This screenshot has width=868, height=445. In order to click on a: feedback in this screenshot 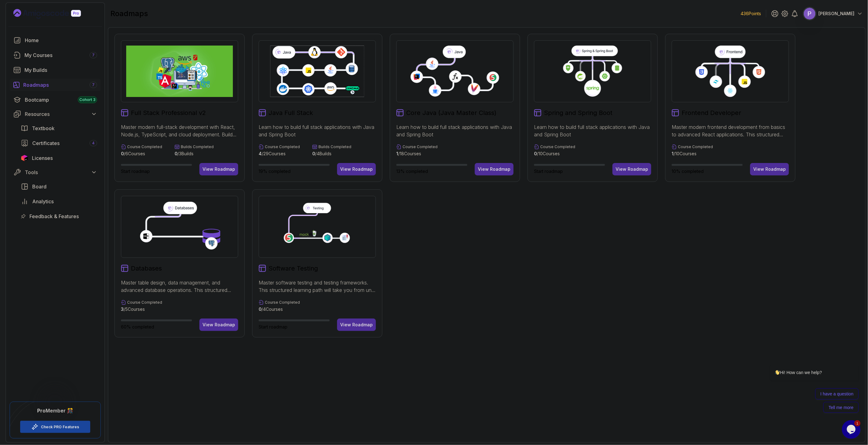, I will do `click(59, 216)`.